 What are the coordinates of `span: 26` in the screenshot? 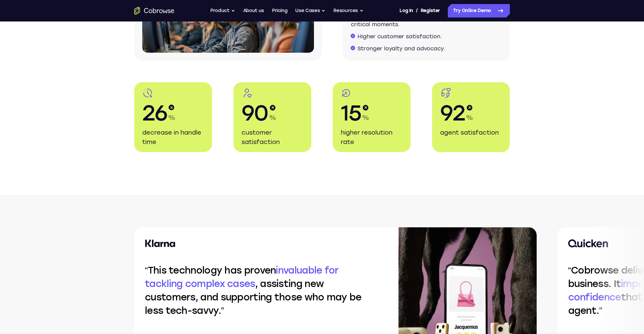 It's located at (155, 113).